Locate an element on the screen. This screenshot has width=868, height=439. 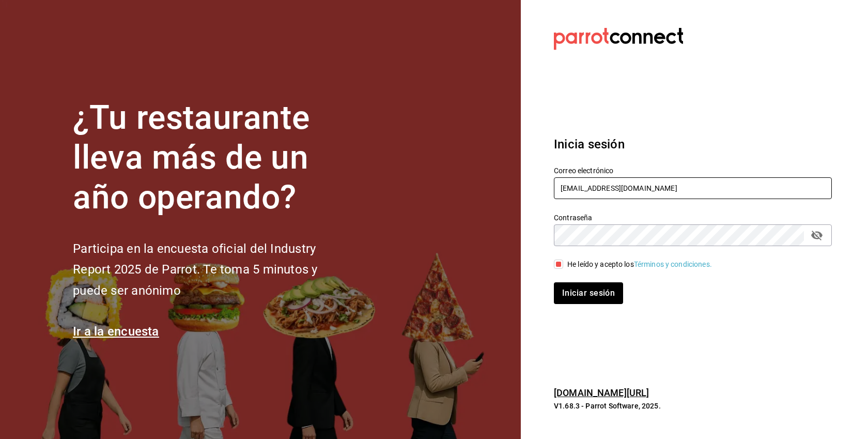
button: passwordField is located at coordinates (817, 235).